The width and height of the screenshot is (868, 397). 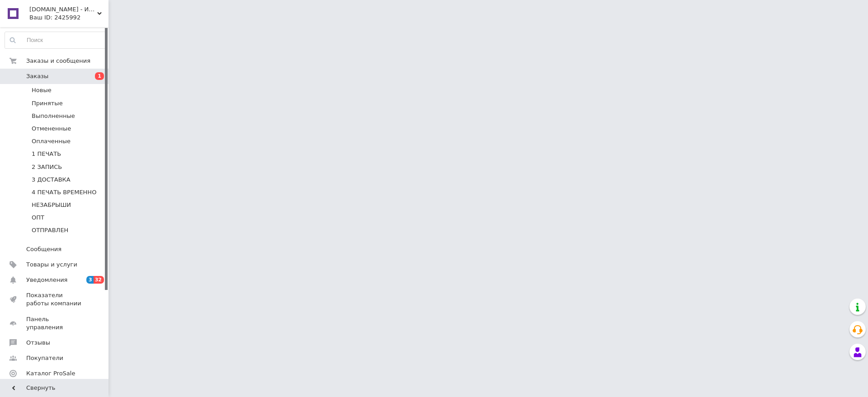 What do you see at coordinates (47, 104) in the screenshot?
I see `span: Принятые` at bounding box center [47, 104].